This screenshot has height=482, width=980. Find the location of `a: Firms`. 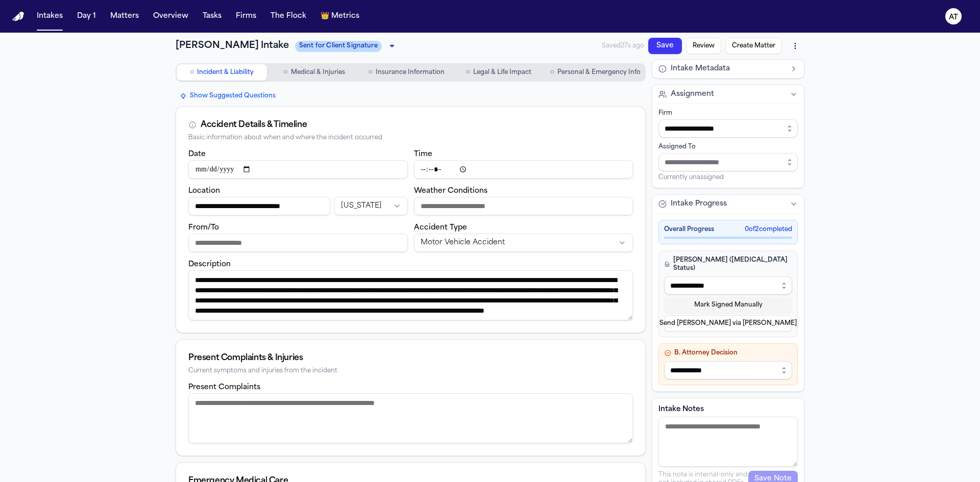

a: Firms is located at coordinates (246, 16).